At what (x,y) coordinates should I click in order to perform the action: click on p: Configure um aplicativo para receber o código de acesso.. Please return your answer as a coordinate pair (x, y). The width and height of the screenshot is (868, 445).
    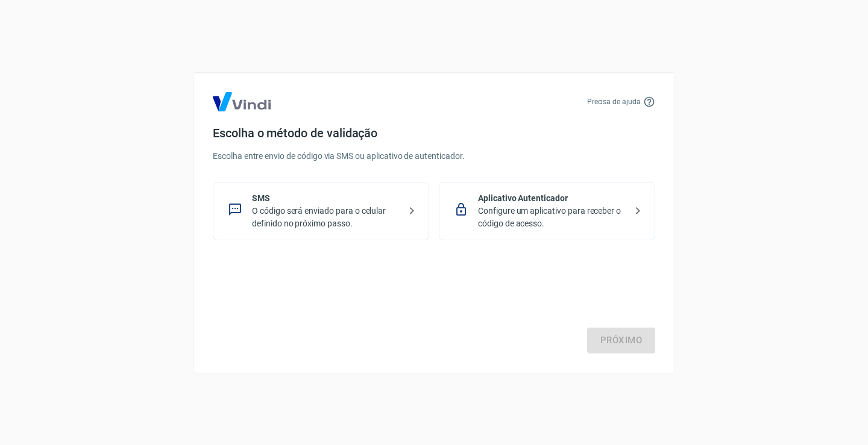
    Looking at the image, I should click on (551, 218).